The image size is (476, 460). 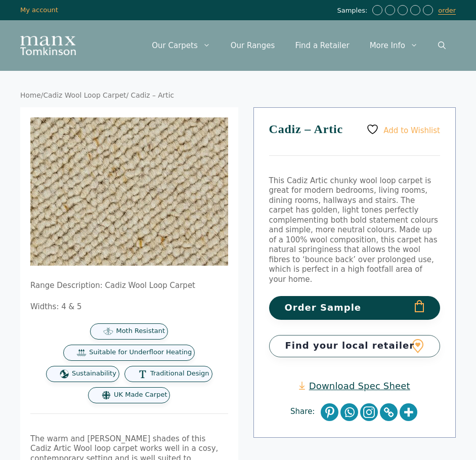 What do you see at coordinates (355, 346) in the screenshot?
I see `a: Find your local retailer` at bounding box center [355, 346].